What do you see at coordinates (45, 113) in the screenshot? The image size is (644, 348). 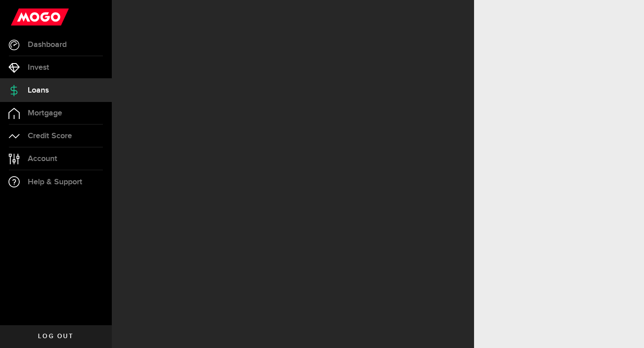 I see `span: Mortgage` at bounding box center [45, 113].